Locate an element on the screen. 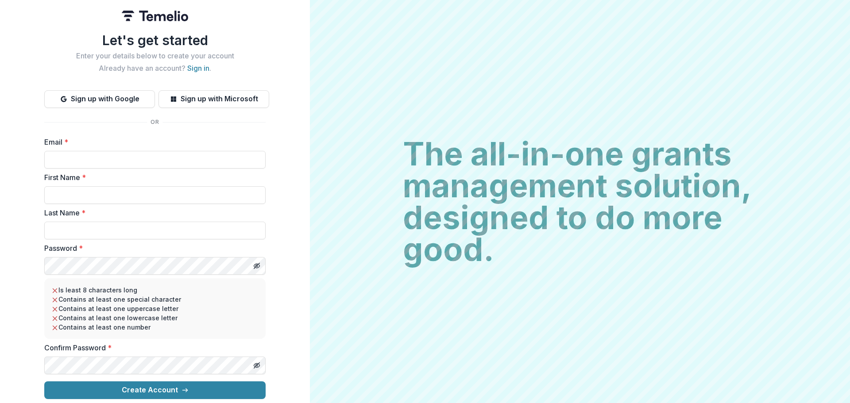  h2: Already have an account? . is located at coordinates (155, 68).